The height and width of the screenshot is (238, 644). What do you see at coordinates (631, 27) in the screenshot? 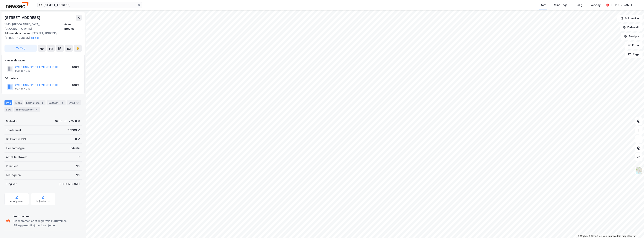
I see `button: Datasett` at bounding box center [631, 27].